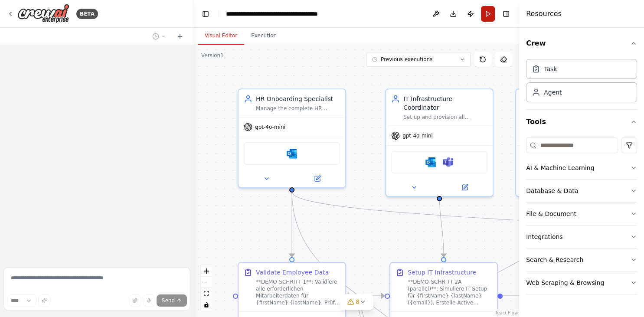  I want to click on div: Agent, so click(553, 92).